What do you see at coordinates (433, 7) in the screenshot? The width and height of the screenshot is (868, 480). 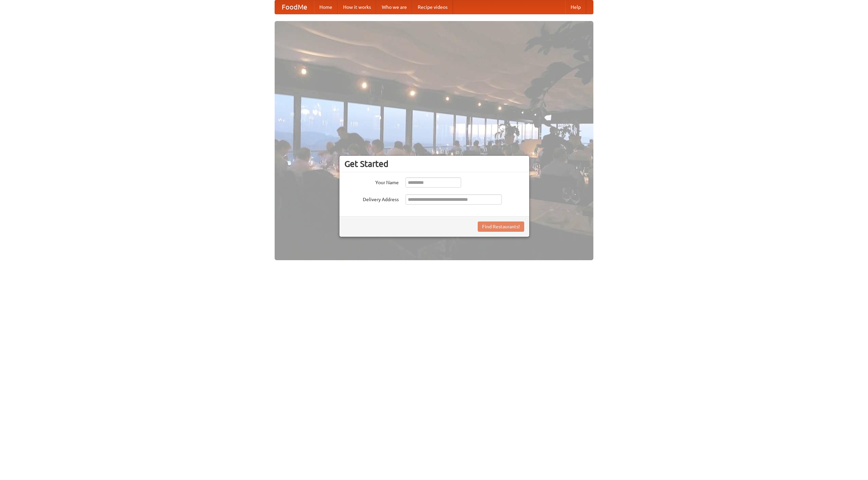 I see `a: Recipe videos` at bounding box center [433, 7].